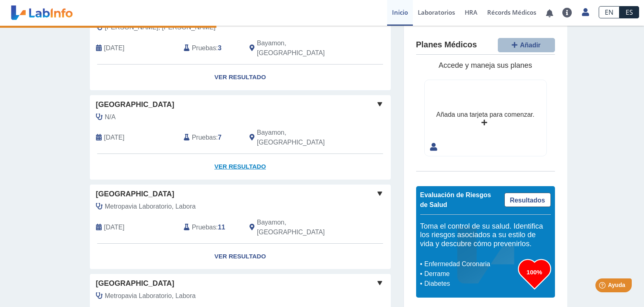 The height and width of the screenshot is (307, 644). I want to click on h4: Planes Médicos, so click(446, 45).